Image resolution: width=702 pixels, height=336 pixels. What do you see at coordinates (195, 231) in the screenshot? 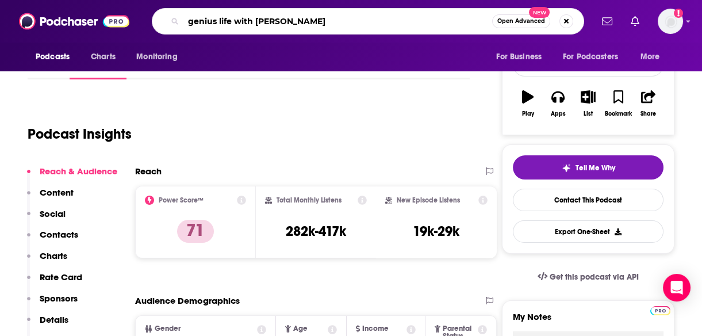
I see `p: 71` at bounding box center [195, 231].